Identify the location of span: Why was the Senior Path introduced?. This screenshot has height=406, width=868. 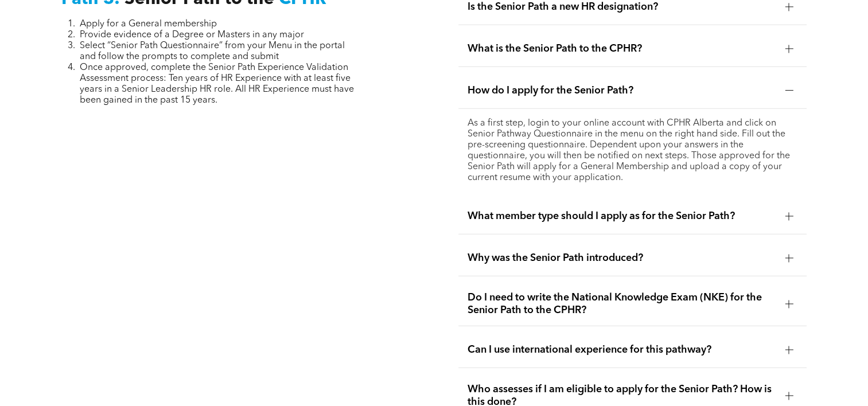
(621, 258).